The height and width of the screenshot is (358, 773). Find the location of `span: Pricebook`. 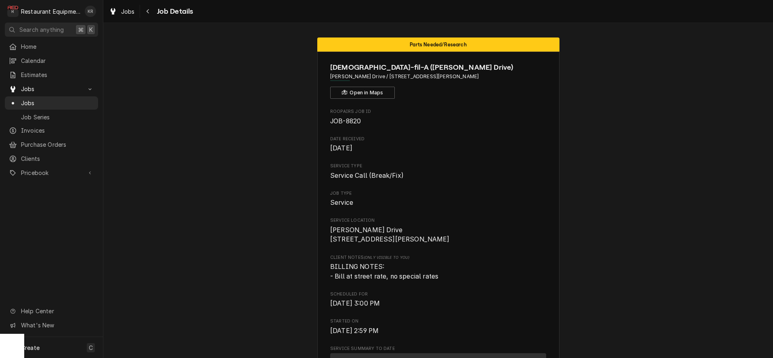

span: Pricebook is located at coordinates (51, 173).